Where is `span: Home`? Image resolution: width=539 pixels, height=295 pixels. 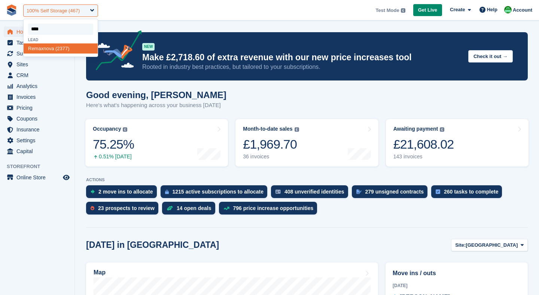
span: Home is located at coordinates (39, 32).